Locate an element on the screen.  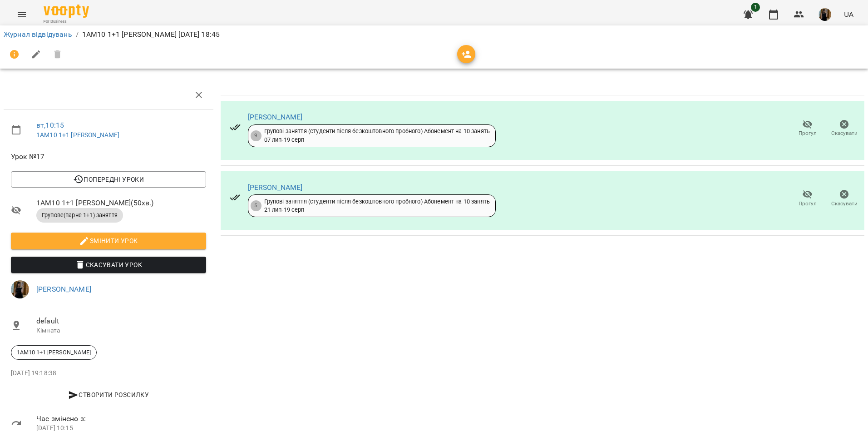
p: Кімната is located at coordinates (121, 331).